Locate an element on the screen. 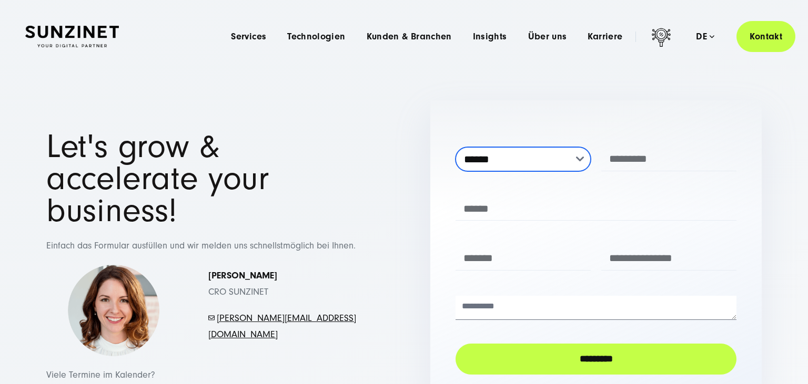  a: Über uns is located at coordinates (548, 37).